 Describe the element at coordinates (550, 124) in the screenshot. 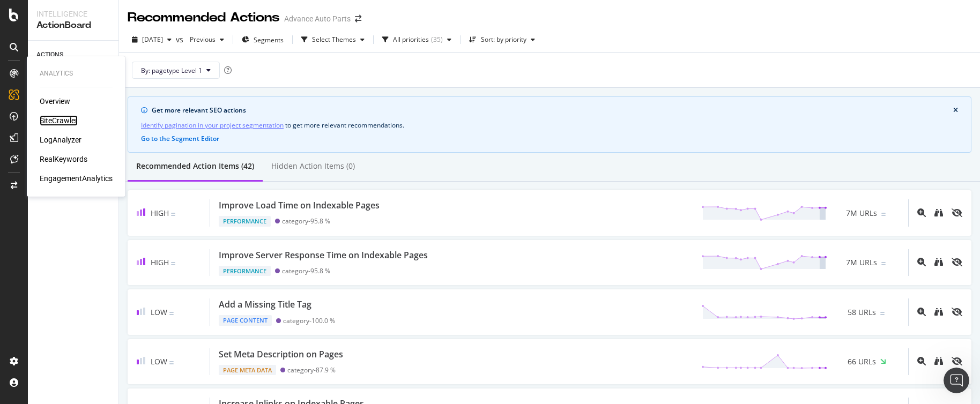

I see `div: info banner` at that location.